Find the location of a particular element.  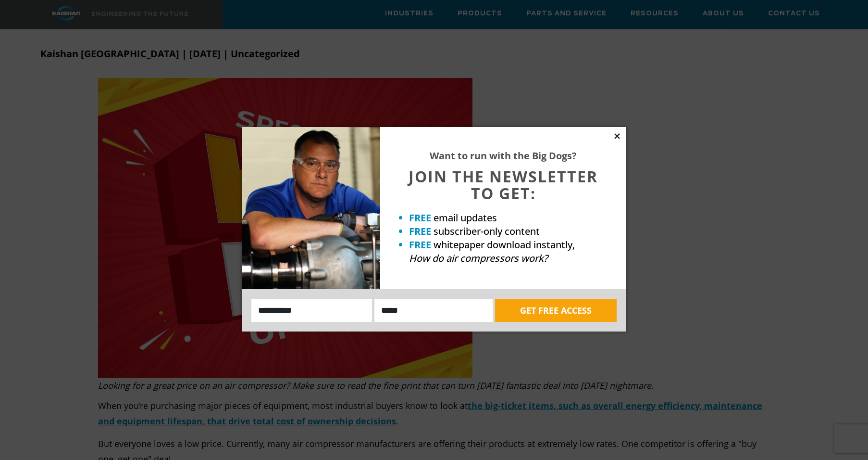

input: Email is located at coordinates (433, 310).